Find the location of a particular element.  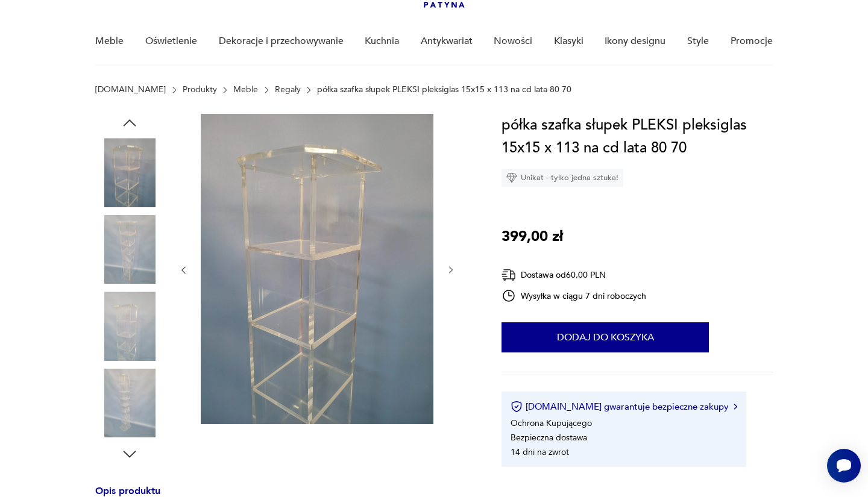

img: Ikona certyfikatu is located at coordinates (516, 407).